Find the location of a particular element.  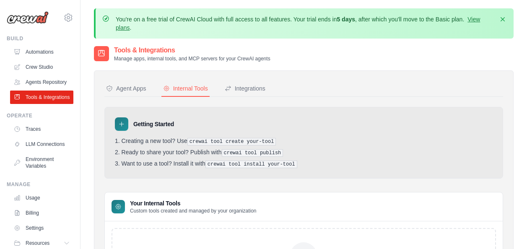

div: Internal Tools is located at coordinates (185, 88).